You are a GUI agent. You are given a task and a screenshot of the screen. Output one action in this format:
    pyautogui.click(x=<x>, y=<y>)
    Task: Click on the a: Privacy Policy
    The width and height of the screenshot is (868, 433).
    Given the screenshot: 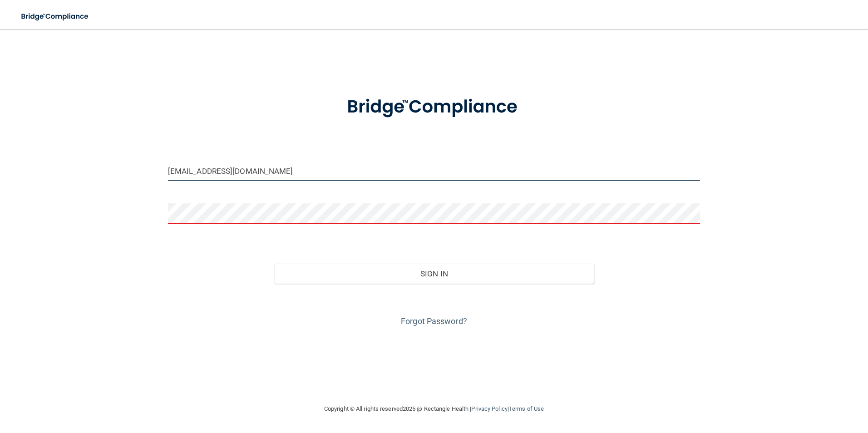 What is the action you would take?
    pyautogui.click(x=489, y=408)
    